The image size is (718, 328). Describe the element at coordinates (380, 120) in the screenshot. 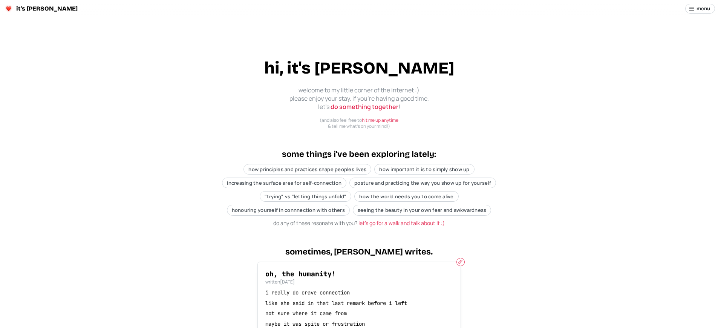

I see `button: hit me up anytime` at that location.